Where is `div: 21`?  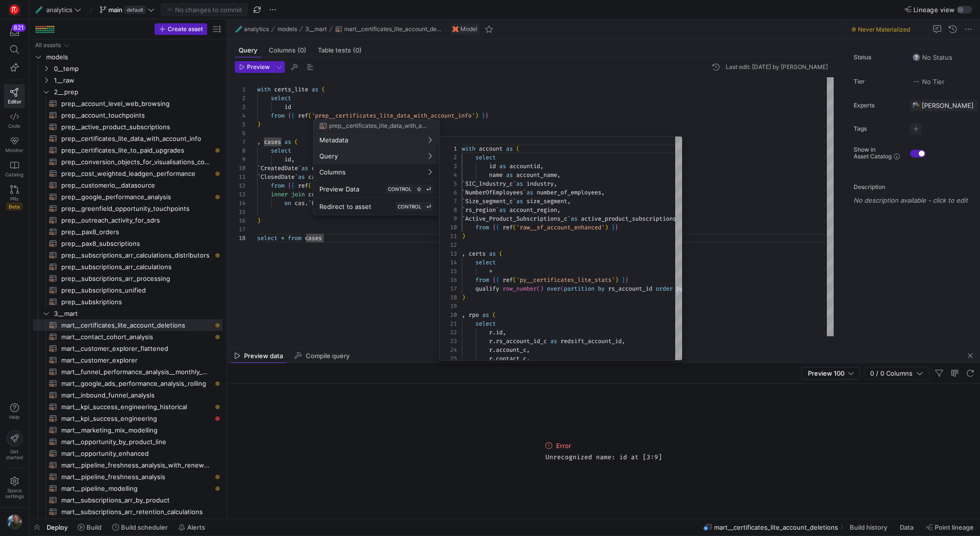 div: 21 is located at coordinates (448, 324).